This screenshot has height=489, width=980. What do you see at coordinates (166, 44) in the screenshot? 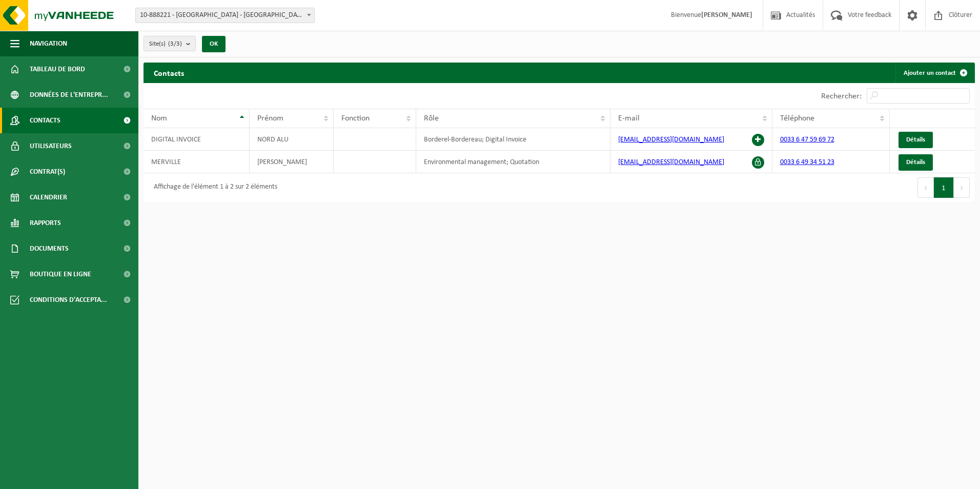
I see `span: Site(s)` at bounding box center [166, 44].